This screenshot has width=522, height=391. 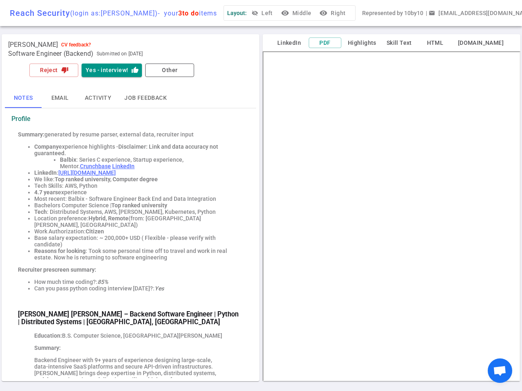 What do you see at coordinates (435, 43) in the screenshot?
I see `button: HTML` at bounding box center [435, 43].